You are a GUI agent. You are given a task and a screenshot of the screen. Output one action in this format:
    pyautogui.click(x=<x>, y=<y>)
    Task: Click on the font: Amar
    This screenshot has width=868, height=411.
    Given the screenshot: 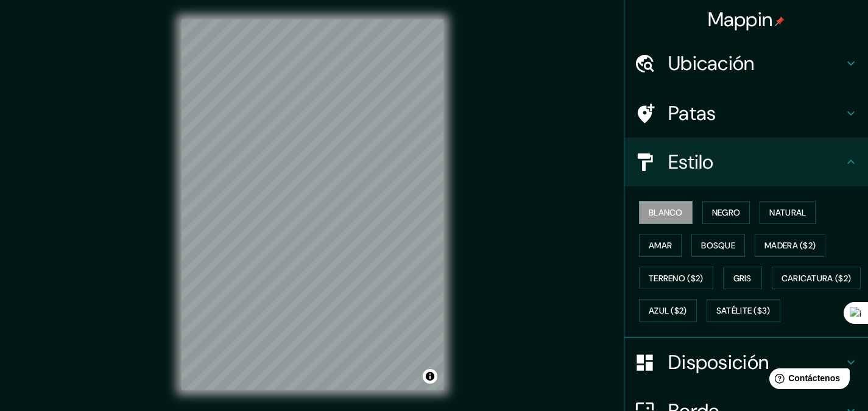 What is the action you would take?
    pyautogui.click(x=661, y=245)
    